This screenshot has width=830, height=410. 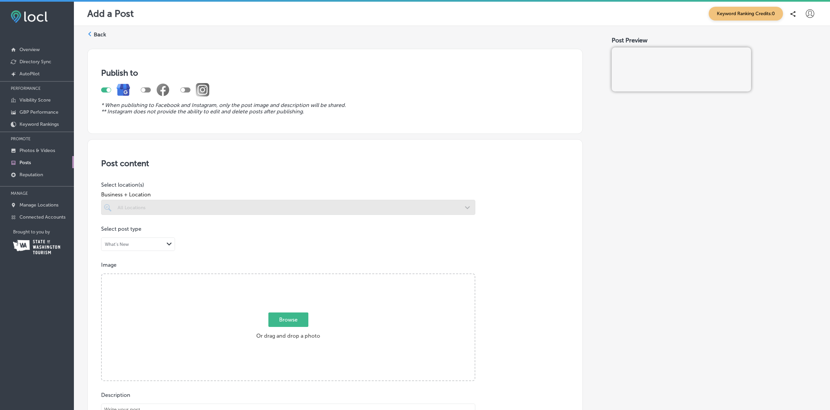 What do you see at coordinates (288, 185) in the screenshot?
I see `p: Select location(s)` at bounding box center [288, 185].